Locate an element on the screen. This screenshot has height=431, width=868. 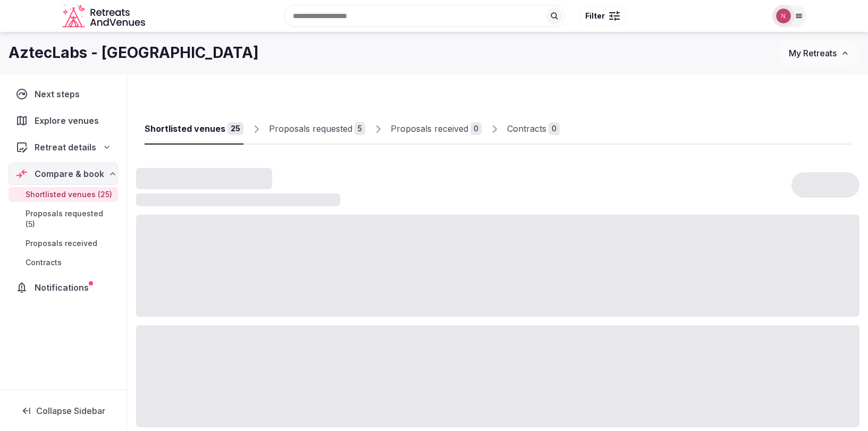
a: Proposals received0 is located at coordinates (436, 129).